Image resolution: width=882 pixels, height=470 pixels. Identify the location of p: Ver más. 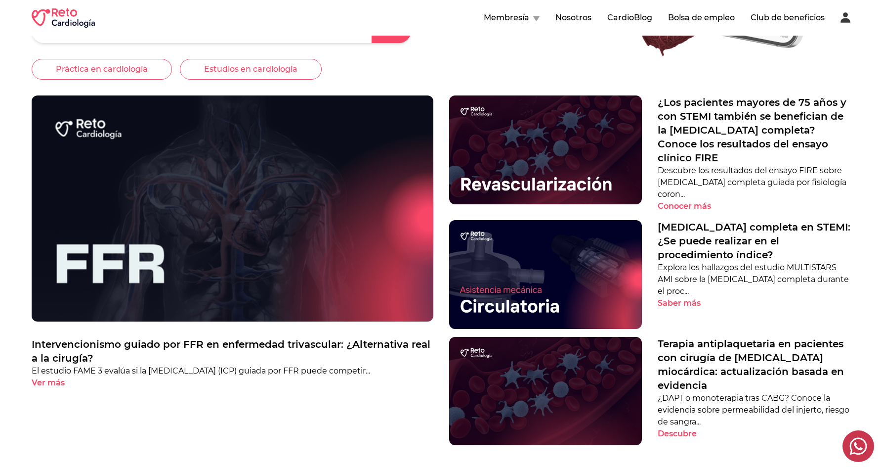
(48, 383).